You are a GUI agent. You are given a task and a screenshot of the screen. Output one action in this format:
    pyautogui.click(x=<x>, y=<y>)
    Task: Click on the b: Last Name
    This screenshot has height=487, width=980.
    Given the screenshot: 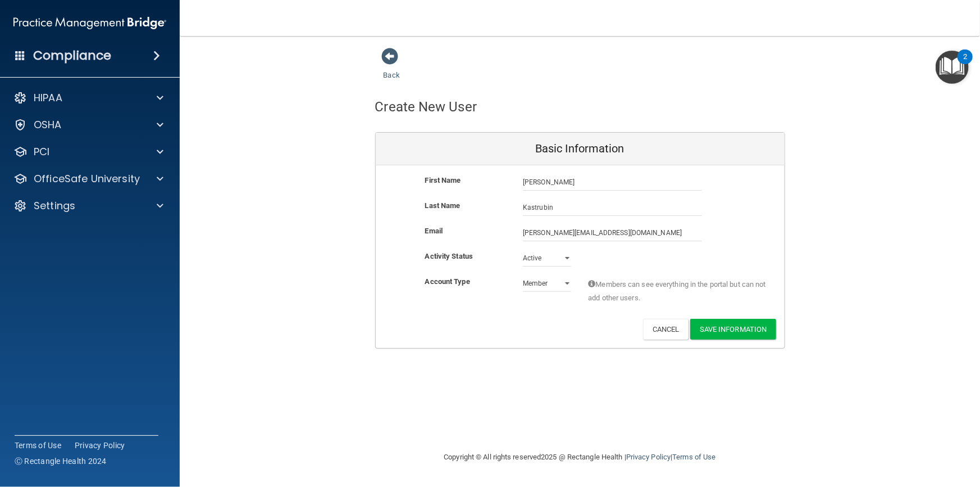 What is the action you would take?
    pyautogui.click(x=442, y=205)
    